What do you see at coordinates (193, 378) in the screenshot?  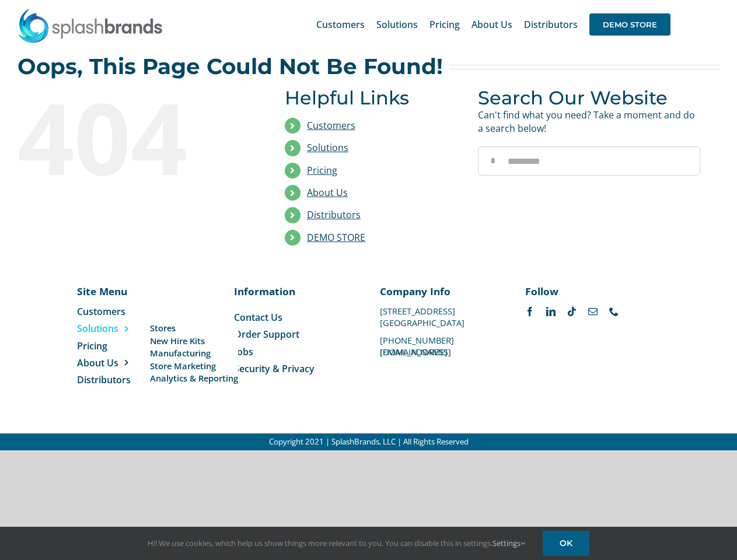 I see `span: Analytics & Reporting` at bounding box center [193, 378].